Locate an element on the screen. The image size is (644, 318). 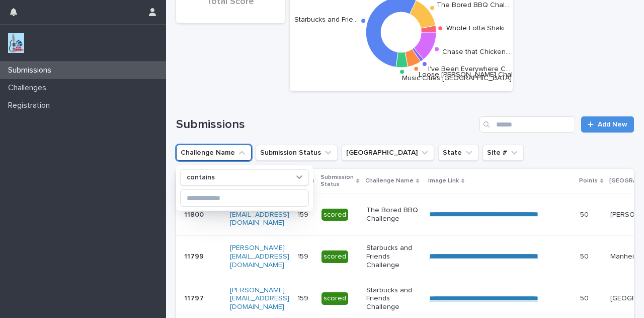
text: Chase that Chicken… is located at coordinates (476, 52).